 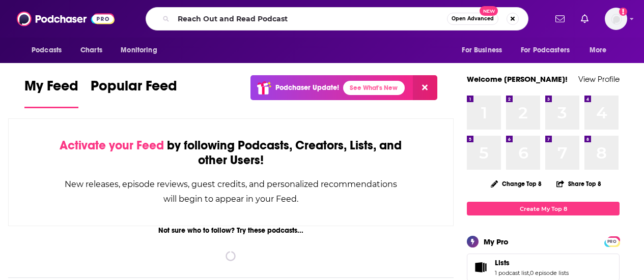 What do you see at coordinates (496, 242) in the screenshot?
I see `div: My Pro` at bounding box center [496, 242].